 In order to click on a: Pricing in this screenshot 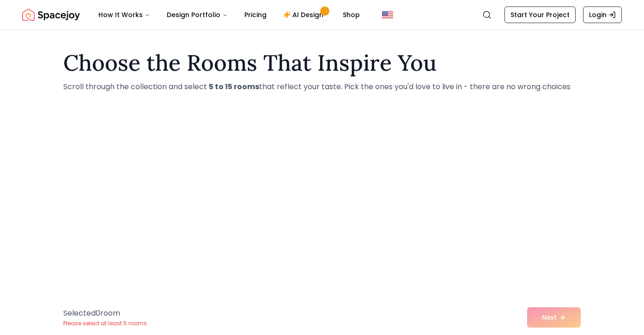, I will do `click(255, 15)`.